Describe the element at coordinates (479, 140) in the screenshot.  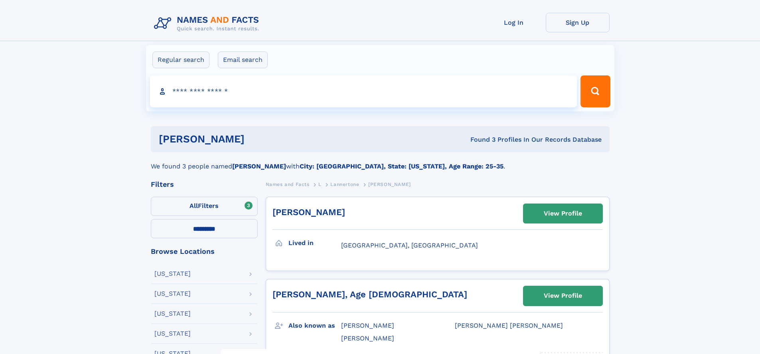
I see `div: Found 3 Profiles In Our Records Database` at that location.